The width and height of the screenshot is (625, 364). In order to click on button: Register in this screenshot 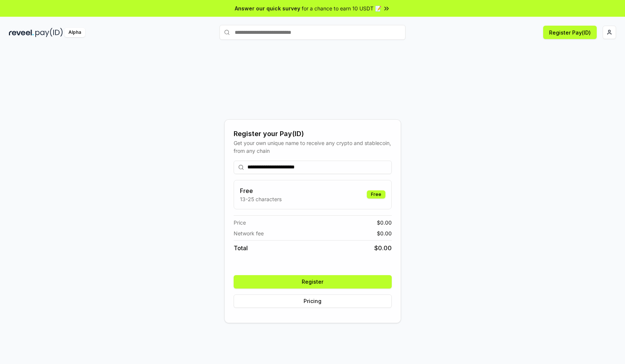, I will do `click(312, 282)`.